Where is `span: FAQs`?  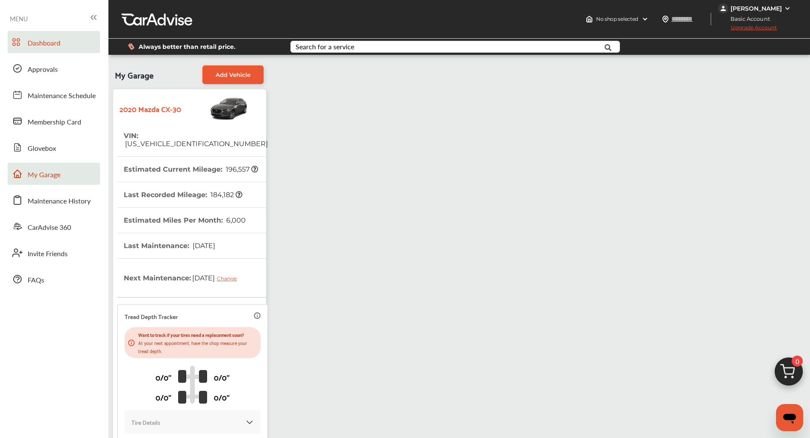
span: FAQs is located at coordinates (36, 281).